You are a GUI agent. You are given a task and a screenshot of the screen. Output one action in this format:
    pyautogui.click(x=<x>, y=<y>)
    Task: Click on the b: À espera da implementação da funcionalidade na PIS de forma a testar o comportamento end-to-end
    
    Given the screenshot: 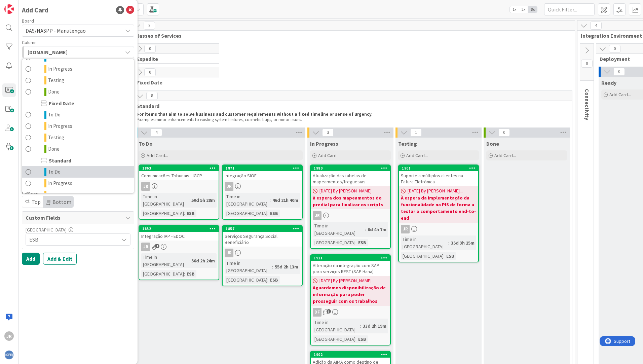 What is the action you would take?
    pyautogui.click(x=438, y=208)
    